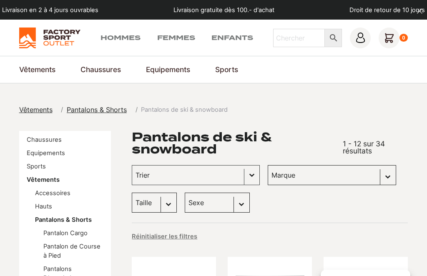 This screenshot has height=276, width=427. What do you see at coordinates (164, 237) in the screenshot?
I see `button: Réinitialiser les filtres` at bounding box center [164, 237].